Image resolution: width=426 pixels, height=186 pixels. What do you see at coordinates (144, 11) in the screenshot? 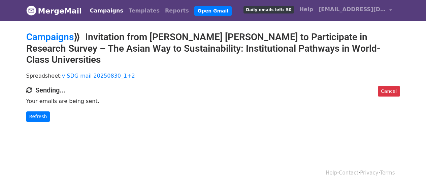
I see `a: Templates` at bounding box center [144, 11].